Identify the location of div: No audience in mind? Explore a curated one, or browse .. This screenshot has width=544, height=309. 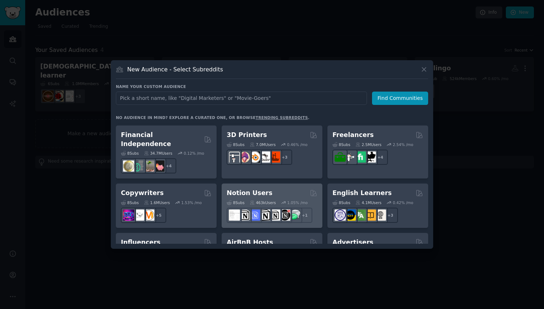
(213, 117).